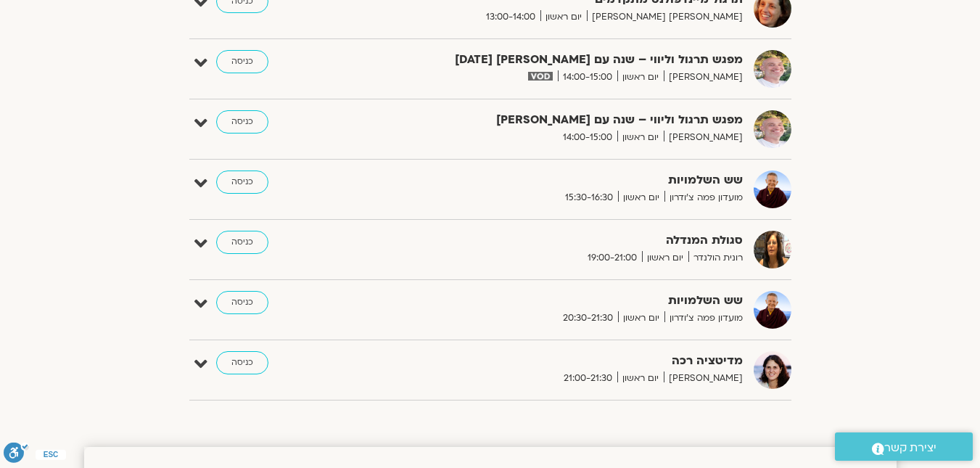  What do you see at coordinates (903, 446) in the screenshot?
I see `a: יצירת קשר` at bounding box center [903, 446].